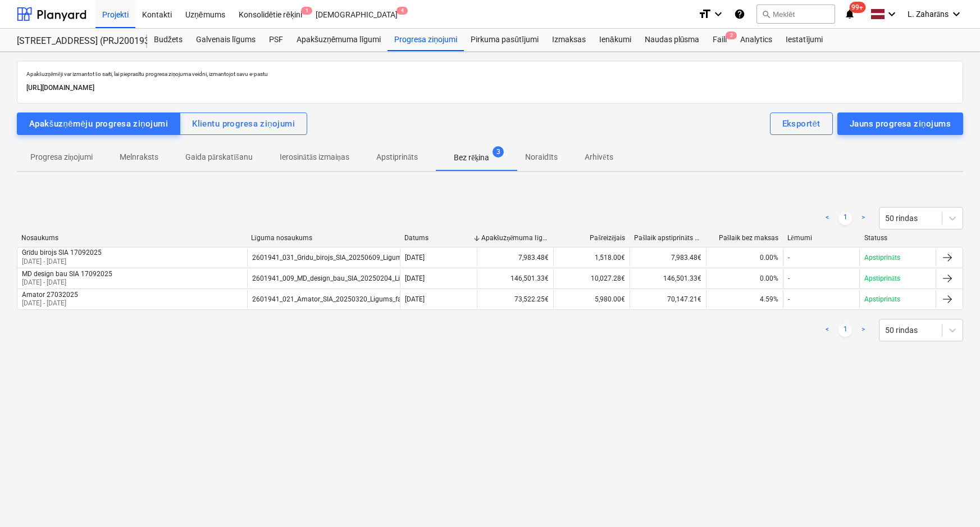 The height and width of the screenshot is (527, 980). What do you see at coordinates (541, 157) in the screenshot?
I see `p: Noraidīts` at bounding box center [541, 157].